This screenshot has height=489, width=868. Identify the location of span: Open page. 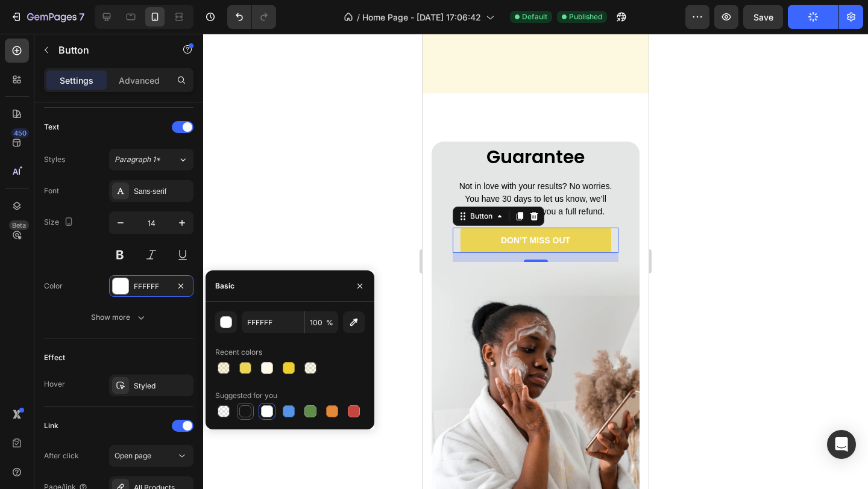
(132, 455).